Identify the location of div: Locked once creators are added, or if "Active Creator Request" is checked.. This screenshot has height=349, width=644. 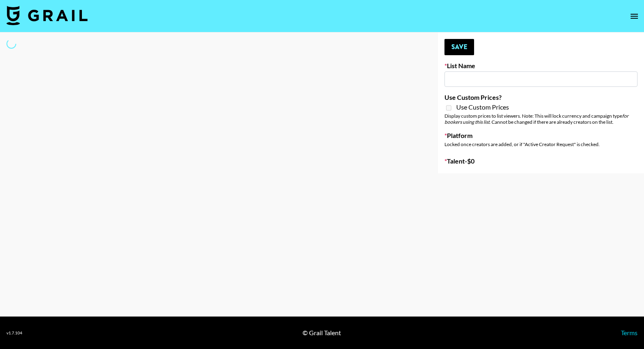
(541, 144).